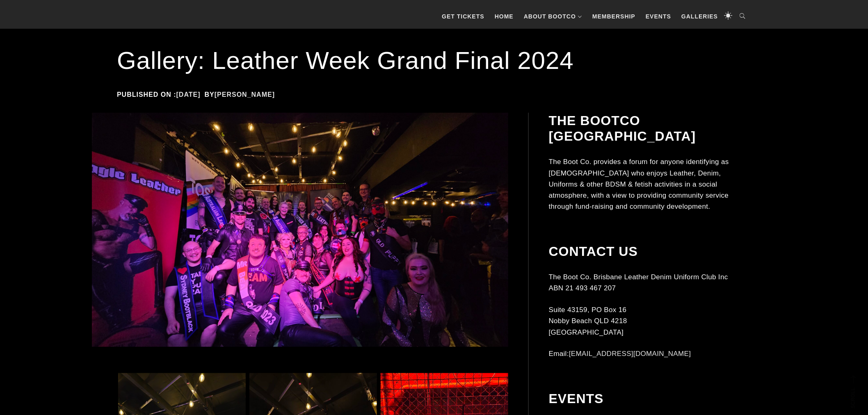 The width and height of the screenshot is (868, 415). Describe the element at coordinates (700, 16) in the screenshot. I see `a: Galleries` at that location.